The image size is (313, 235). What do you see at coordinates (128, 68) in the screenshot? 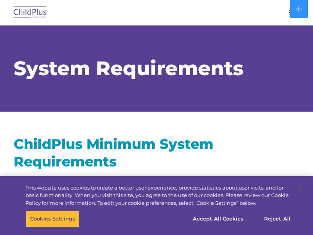
I see `span: System Requirements` at bounding box center [128, 68].